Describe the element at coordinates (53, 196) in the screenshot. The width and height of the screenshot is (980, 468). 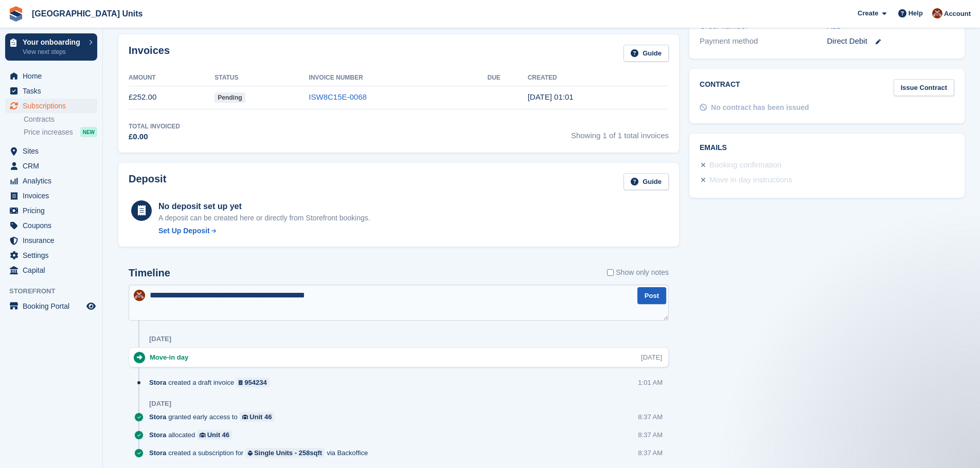
I see `span: Invoices` at that location.